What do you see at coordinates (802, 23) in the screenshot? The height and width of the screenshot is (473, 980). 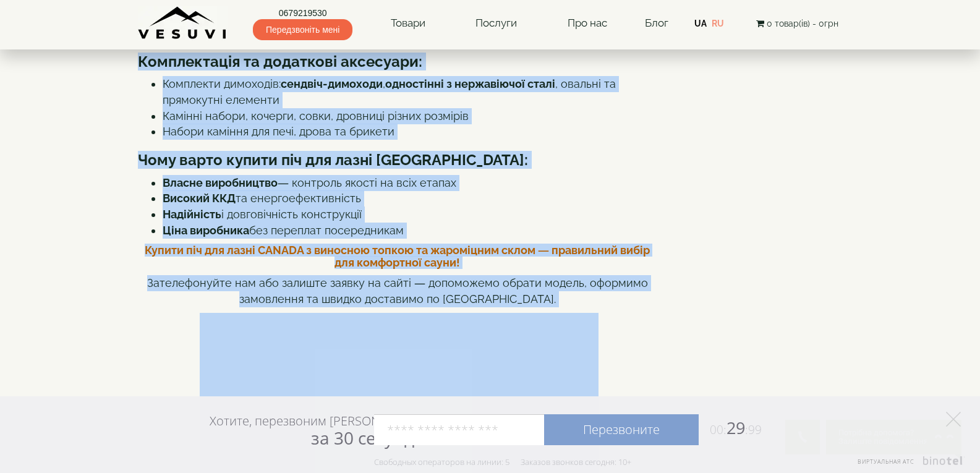 I see `span: 0 товар(ів) - 0грн` at bounding box center [802, 23].